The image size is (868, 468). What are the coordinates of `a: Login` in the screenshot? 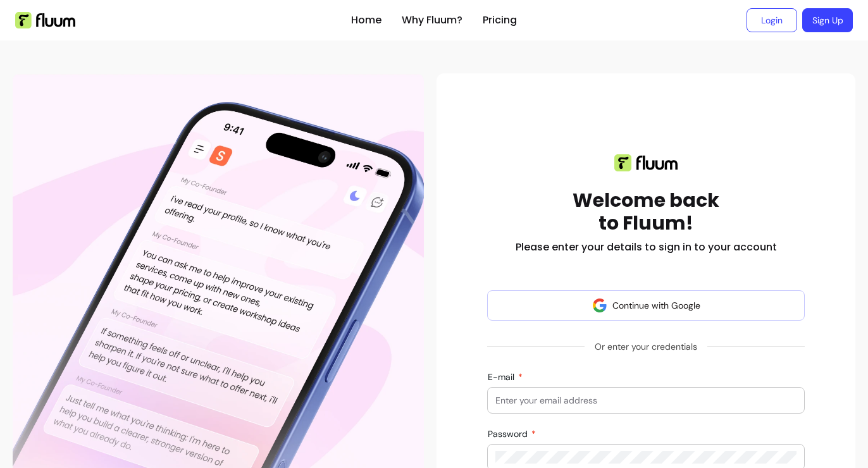 It's located at (772, 20).